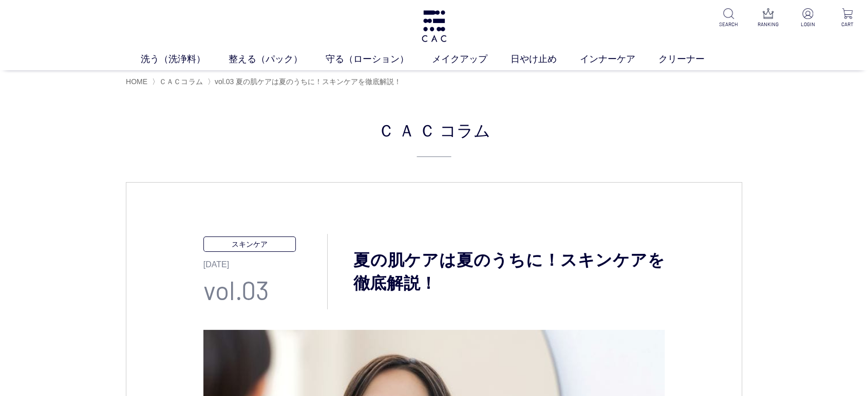  I want to click on a: 整える（パック）, so click(277, 59).